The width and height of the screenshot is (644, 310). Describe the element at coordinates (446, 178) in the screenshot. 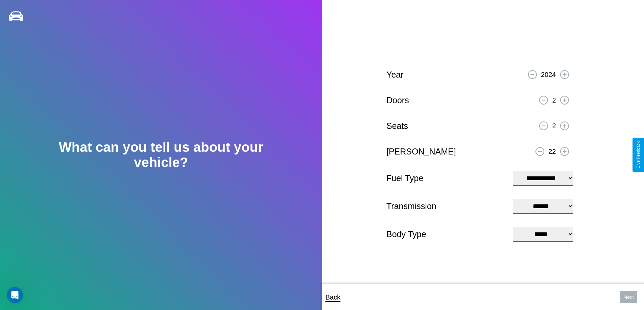

I see `p: Fuel Type` at that location.